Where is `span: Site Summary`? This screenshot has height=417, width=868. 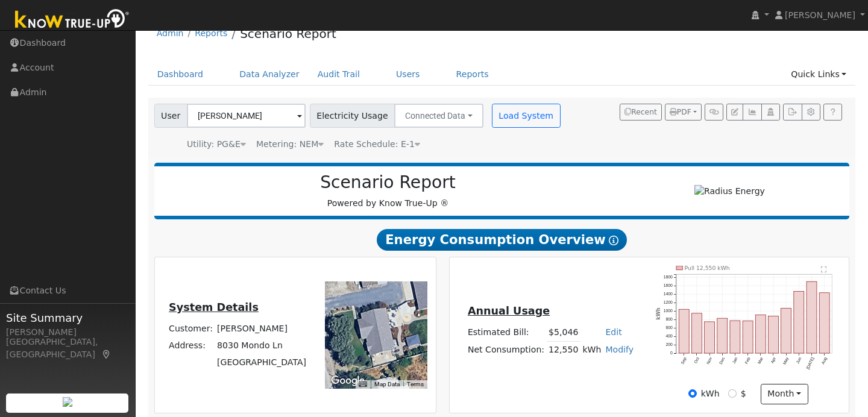 span: Site Summary is located at coordinates (67, 317).